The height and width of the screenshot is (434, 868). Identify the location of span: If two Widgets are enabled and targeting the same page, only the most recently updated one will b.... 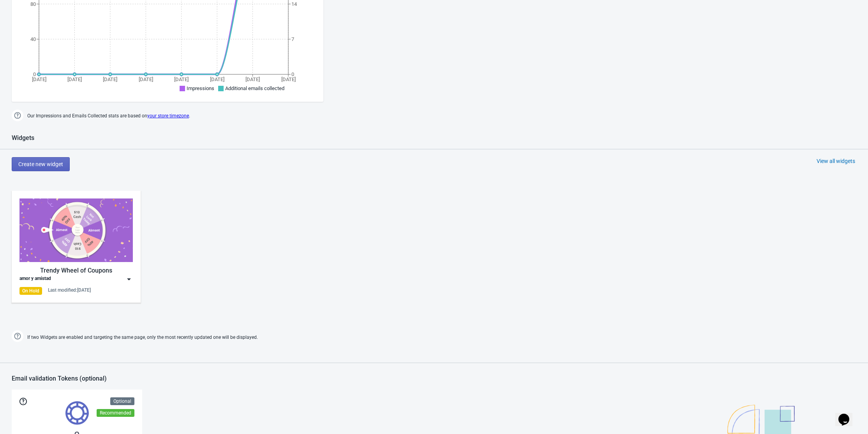
(143, 337).